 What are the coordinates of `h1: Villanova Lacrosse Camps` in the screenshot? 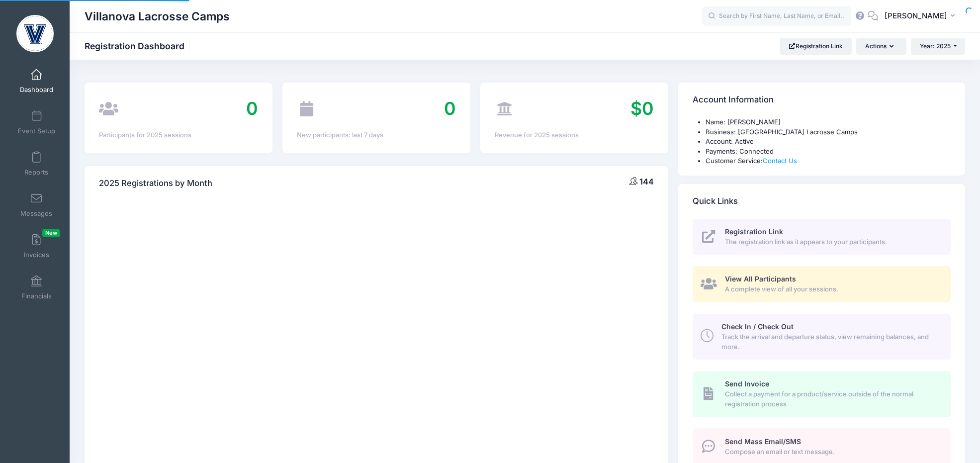 It's located at (157, 17).